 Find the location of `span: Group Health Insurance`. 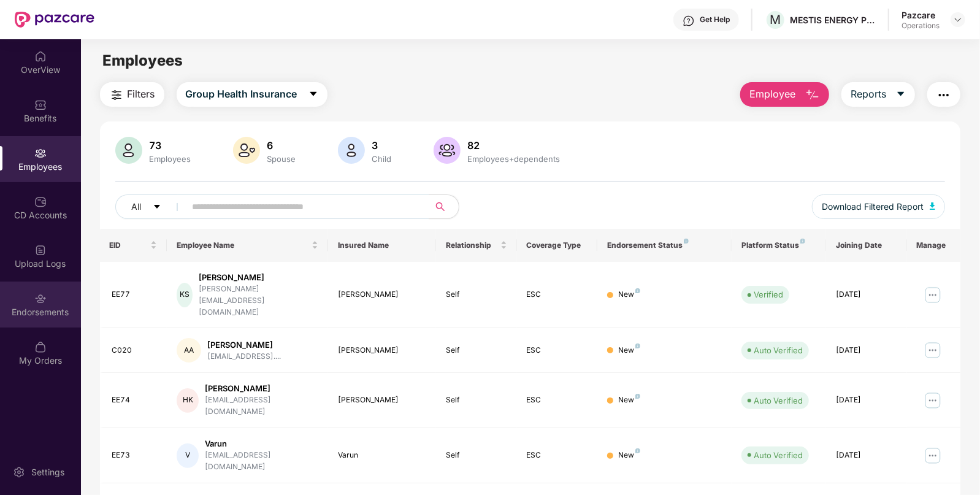

span: Group Health Insurance is located at coordinates (242, 94).